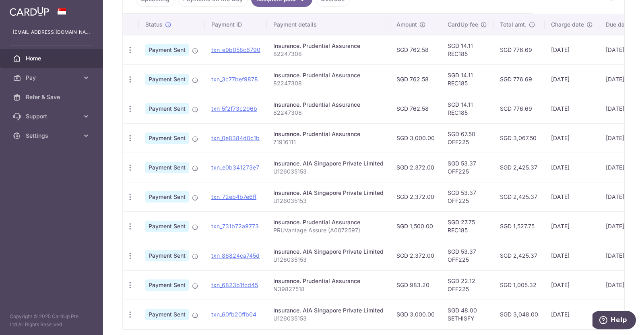 Image resolution: width=644 pixels, height=335 pixels. What do you see at coordinates (513, 25) in the screenshot?
I see `span: Total amt.` at bounding box center [513, 25].